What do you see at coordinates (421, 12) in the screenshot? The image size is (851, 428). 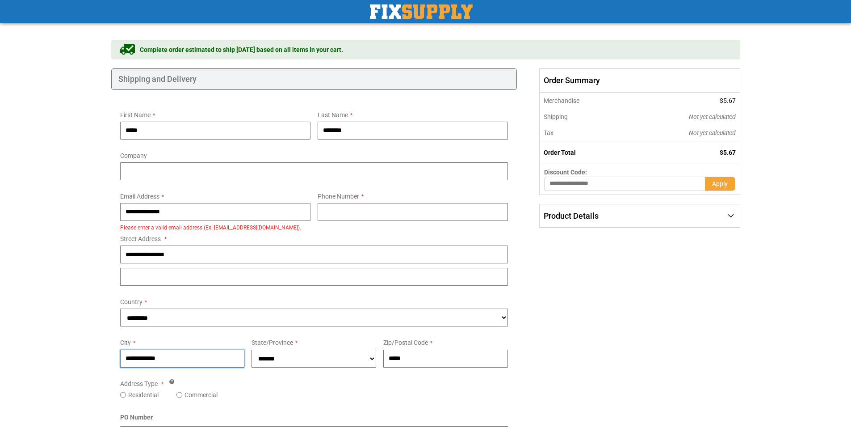 I see `img: Fix Industrial Supply` at bounding box center [421, 12].